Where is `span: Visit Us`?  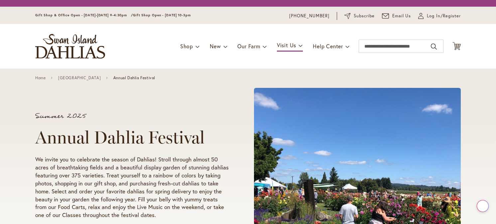
span: Visit Us is located at coordinates (287, 45).